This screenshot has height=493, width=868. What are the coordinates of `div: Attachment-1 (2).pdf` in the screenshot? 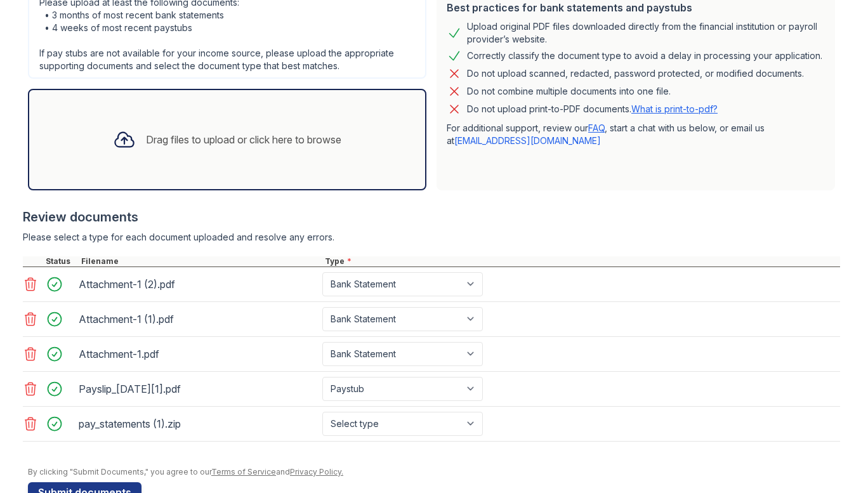 It's located at (198, 285).